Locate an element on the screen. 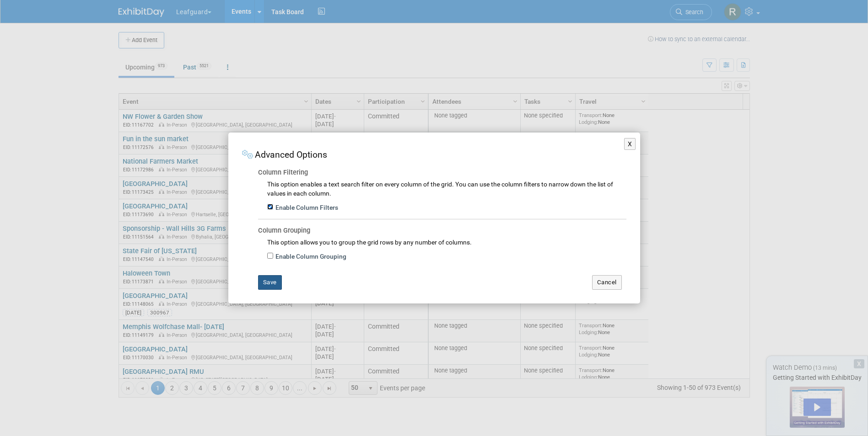  button: Cancel is located at coordinates (607, 283).